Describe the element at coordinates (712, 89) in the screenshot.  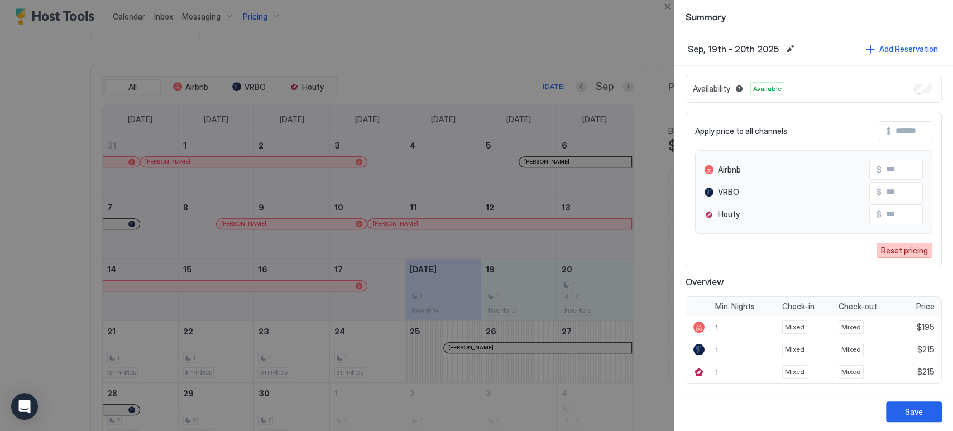
I see `span: Availability` at that location.